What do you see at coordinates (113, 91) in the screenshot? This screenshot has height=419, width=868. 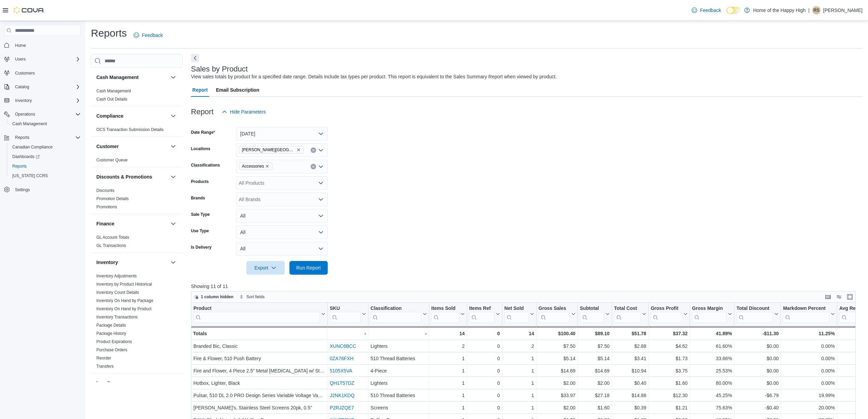 I see `span: Cash Management` at bounding box center [113, 91].